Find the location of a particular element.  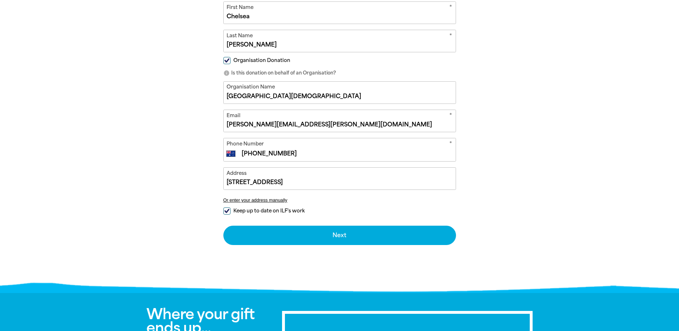

p: Is this donation on behalf of an Organisation? is located at coordinates (340, 73).